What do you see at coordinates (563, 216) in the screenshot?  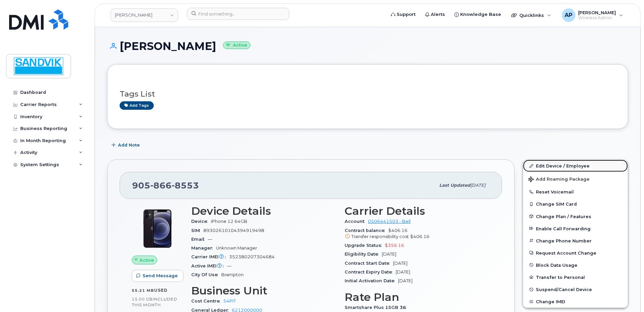 I see `span: Change Plan / Features` at bounding box center [563, 216].